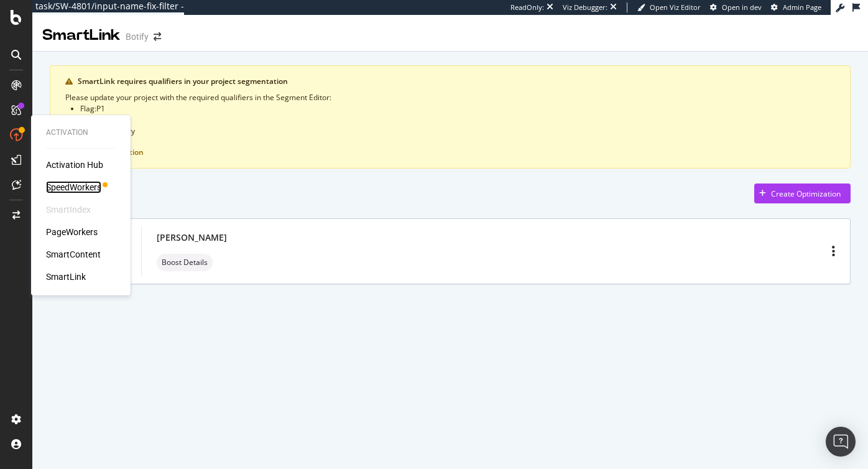 The width and height of the screenshot is (868, 469). Describe the element at coordinates (68, 210) in the screenshot. I see `a: SmartIndex` at that location.